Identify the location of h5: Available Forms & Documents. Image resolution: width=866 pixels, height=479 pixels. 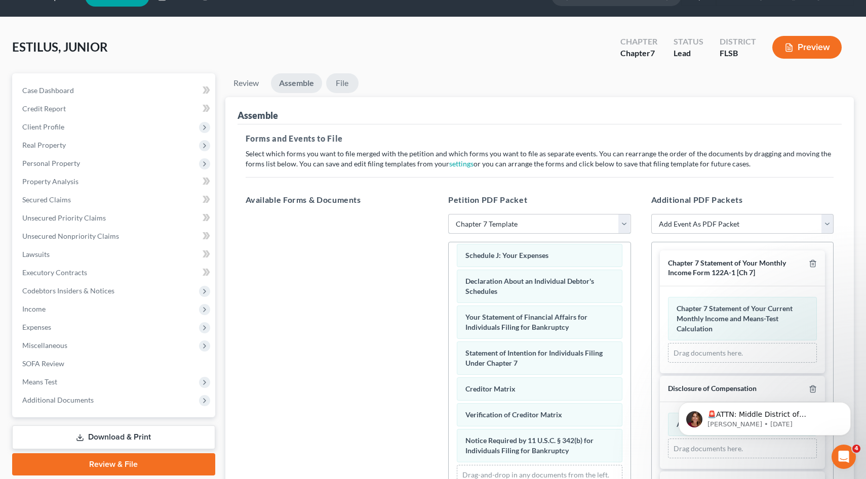
(337, 200).